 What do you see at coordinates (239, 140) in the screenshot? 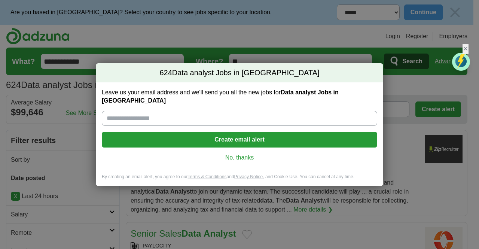
I see `button: Create email alert` at bounding box center [239, 140].